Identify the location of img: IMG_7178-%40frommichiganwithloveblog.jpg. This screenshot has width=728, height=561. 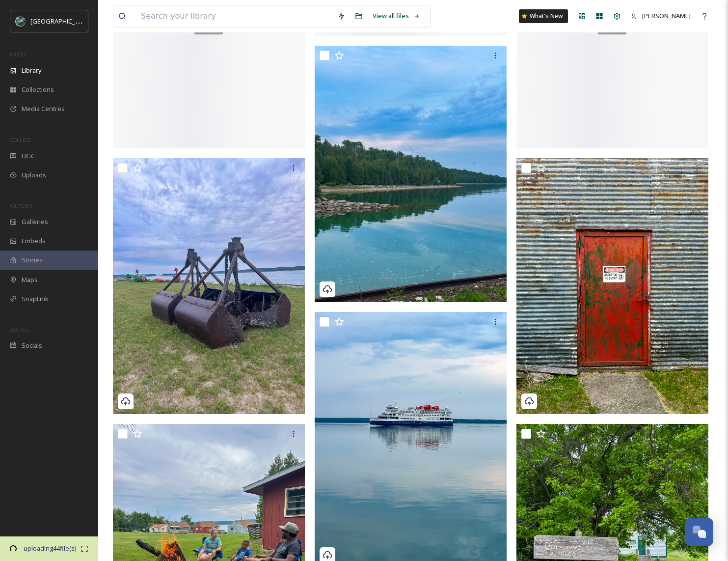
(613, 286).